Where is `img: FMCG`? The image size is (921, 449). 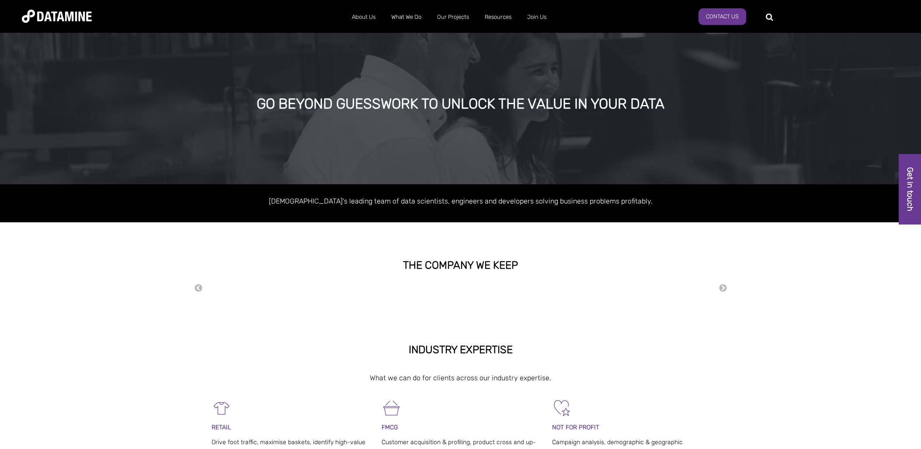
img: FMCG is located at coordinates (391, 408).